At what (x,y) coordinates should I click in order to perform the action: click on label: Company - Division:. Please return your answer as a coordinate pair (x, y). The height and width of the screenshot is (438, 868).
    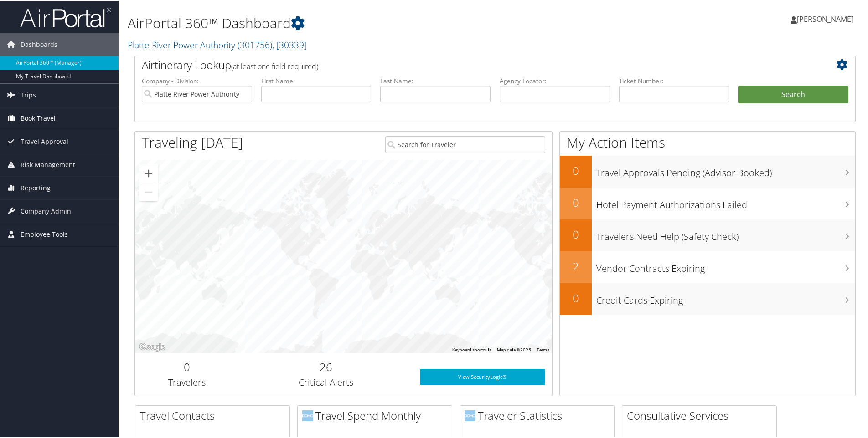
    Looking at the image, I should click on (197, 81).